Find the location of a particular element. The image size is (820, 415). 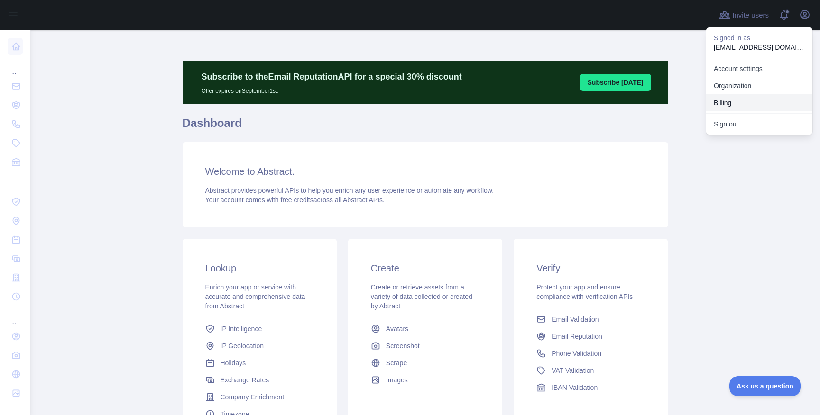

span: IBAN Validation is located at coordinates (574, 388).